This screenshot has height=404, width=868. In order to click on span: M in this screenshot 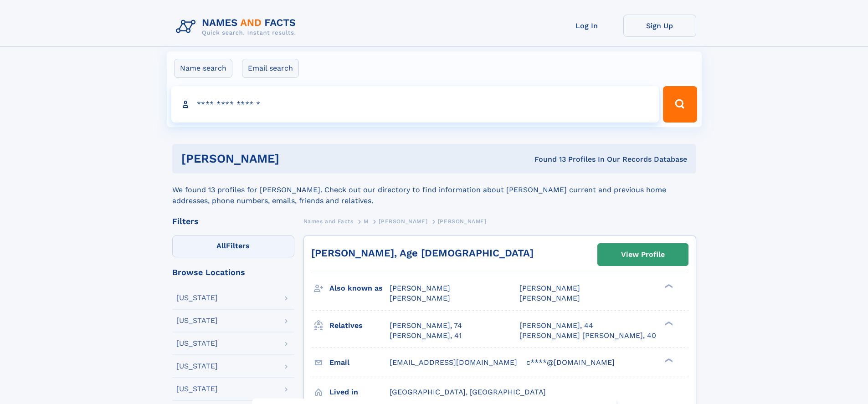, I will do `click(366, 221)`.